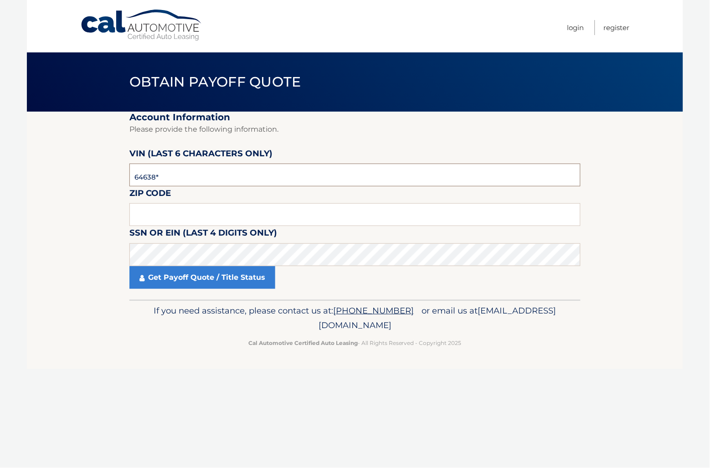  What do you see at coordinates (355, 343) in the screenshot?
I see `p: - All Rights Reserved - Copyright 2025` at bounding box center [355, 343].